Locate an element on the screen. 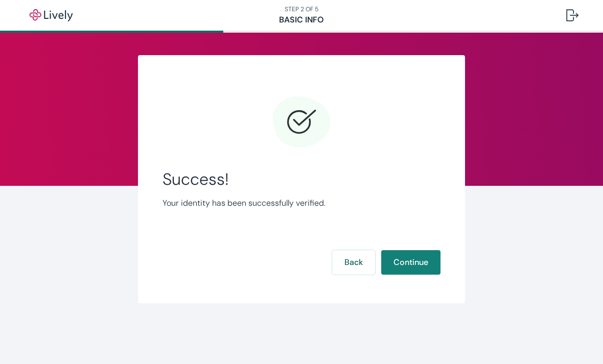  p: Your identity has been successfully verified. is located at coordinates (302, 203).